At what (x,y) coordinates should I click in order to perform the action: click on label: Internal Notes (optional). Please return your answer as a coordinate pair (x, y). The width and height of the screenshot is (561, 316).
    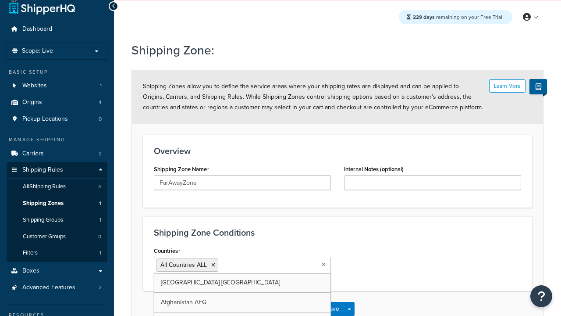
    Looking at the image, I should click on (374, 169).